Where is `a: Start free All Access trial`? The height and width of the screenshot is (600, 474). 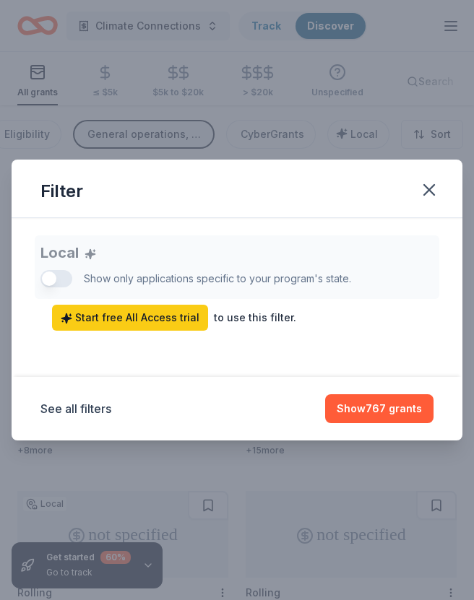
a: Start free All Access trial is located at coordinates (130, 318).